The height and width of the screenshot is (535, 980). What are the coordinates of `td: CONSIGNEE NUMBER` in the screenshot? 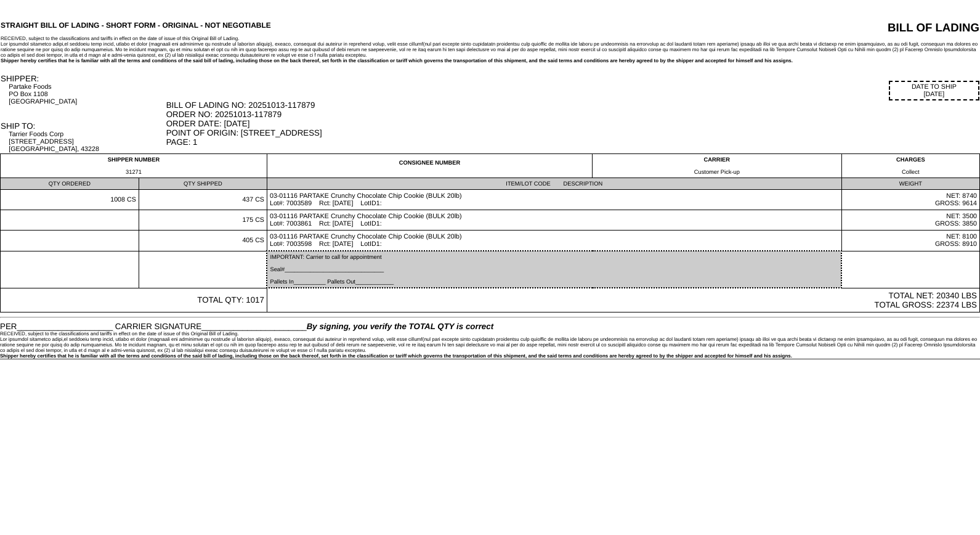 It's located at (430, 166).